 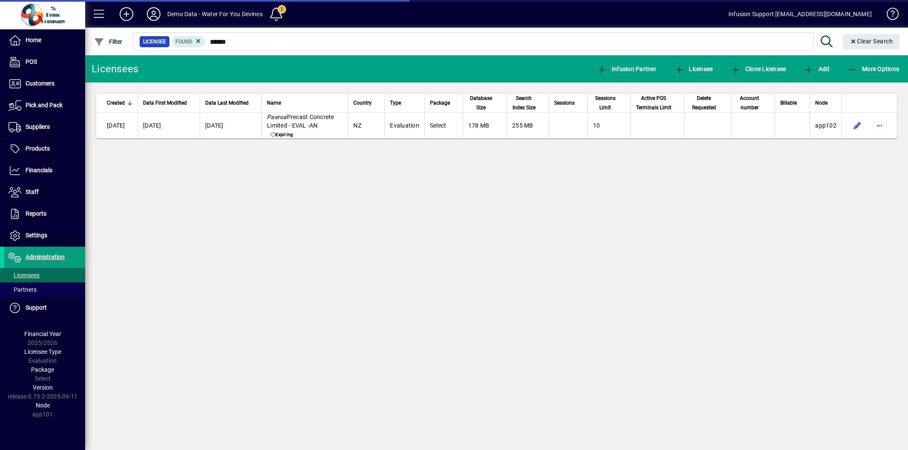 What do you see at coordinates (481, 103) in the screenshot?
I see `span: Database Size` at bounding box center [481, 103].